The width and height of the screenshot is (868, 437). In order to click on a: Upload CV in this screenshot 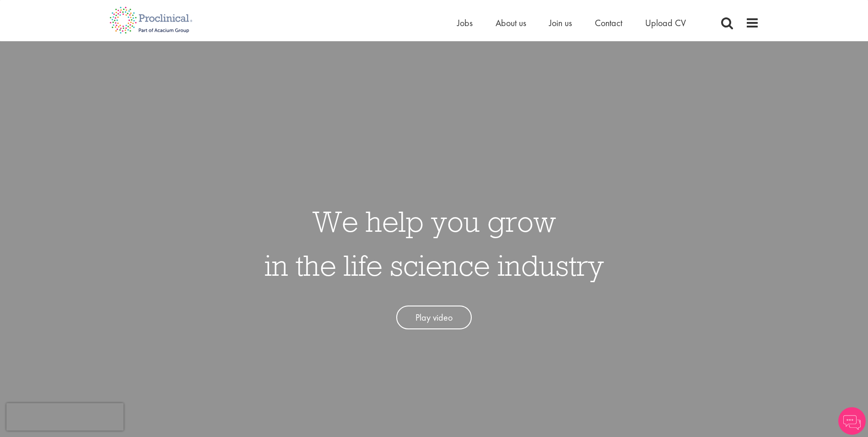, I will do `click(665, 23)`.